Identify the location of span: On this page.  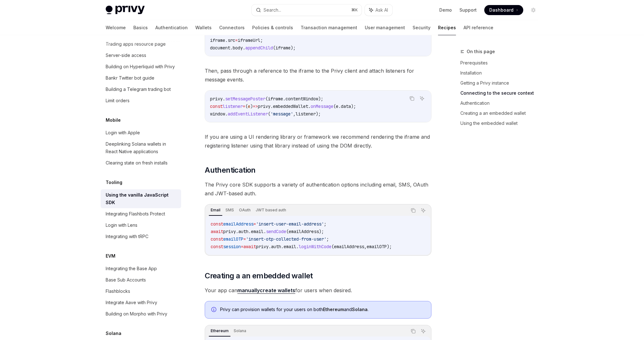
(481, 52).